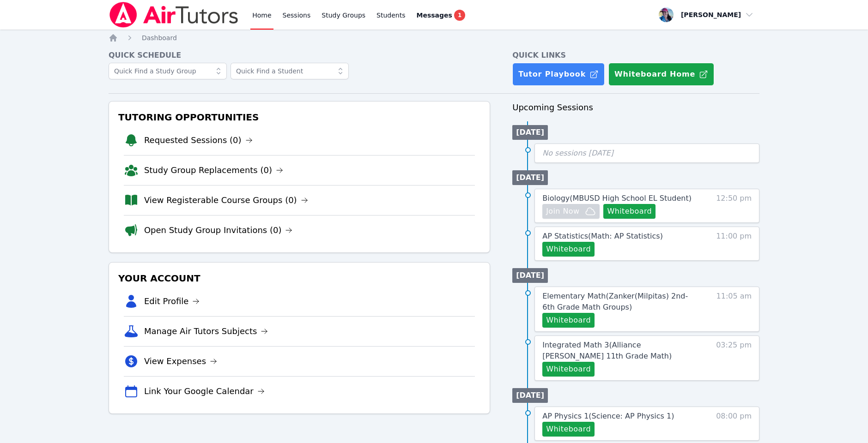  What do you see at coordinates (636, 56) in the screenshot?
I see `h4: Quick Links` at bounding box center [636, 56].